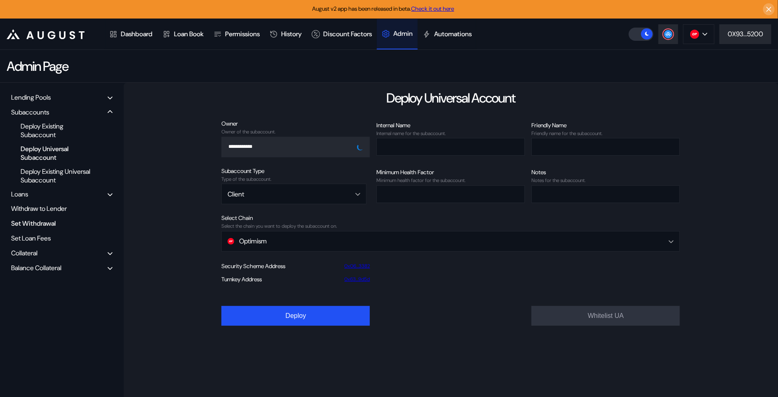 This screenshot has height=397, width=778. I want to click on img: chain-logo, so click(231, 242).